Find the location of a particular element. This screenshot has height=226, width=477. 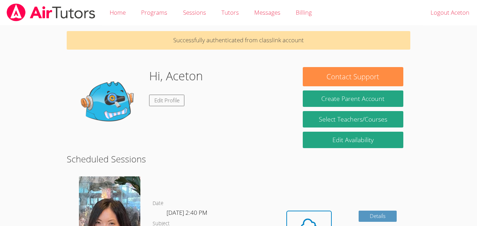

a: Edit Availability is located at coordinates (353, 140).